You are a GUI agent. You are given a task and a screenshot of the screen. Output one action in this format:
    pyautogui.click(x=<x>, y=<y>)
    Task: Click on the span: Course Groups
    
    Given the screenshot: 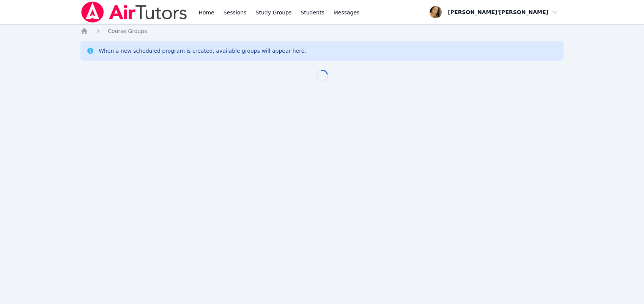 What is the action you would take?
    pyautogui.click(x=127, y=31)
    